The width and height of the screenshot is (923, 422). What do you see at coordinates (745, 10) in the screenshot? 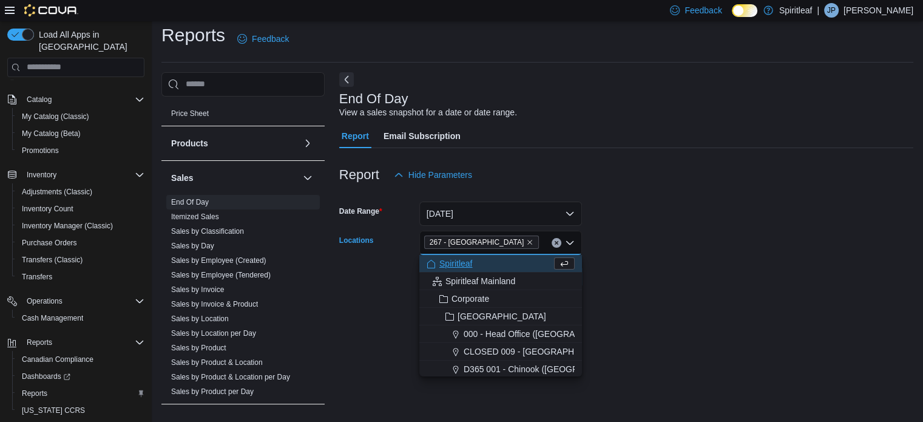
I see `input: Dark Mode` at bounding box center [745, 10].